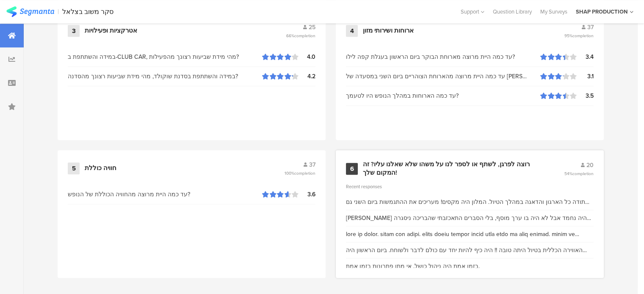 The image size is (644, 294). I want to click on div: 4.2, so click(307, 76).